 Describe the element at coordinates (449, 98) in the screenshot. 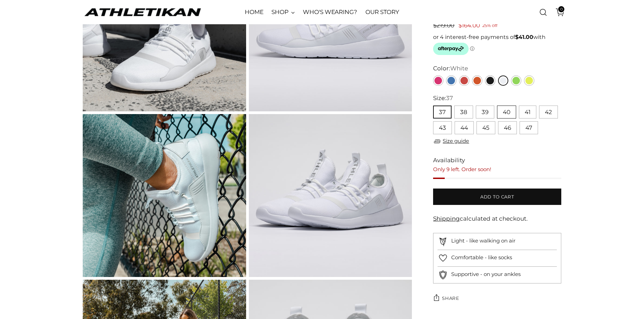

I see `span: 37` at that location.